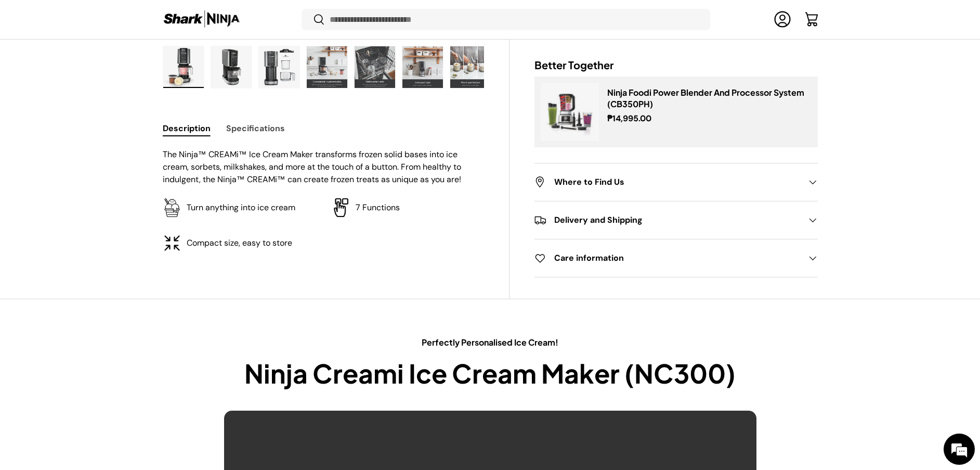 The width and height of the screenshot is (980, 470). Describe the element at coordinates (668, 220) in the screenshot. I see `h2: Delivery and Shipping` at that location.